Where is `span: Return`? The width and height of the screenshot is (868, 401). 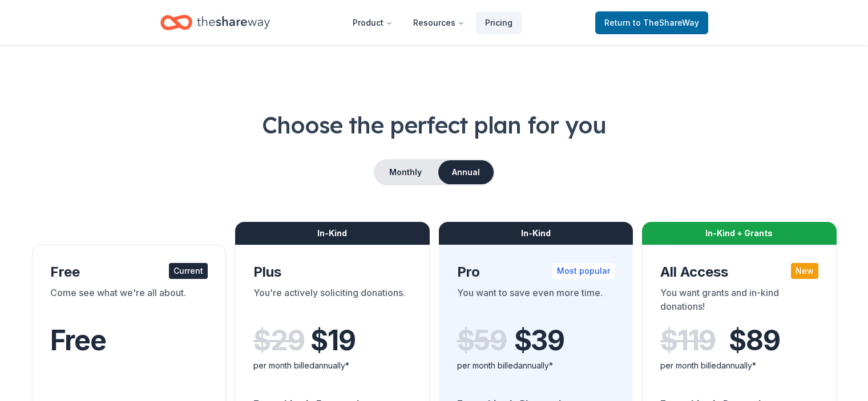 span: Return is located at coordinates (652, 23).